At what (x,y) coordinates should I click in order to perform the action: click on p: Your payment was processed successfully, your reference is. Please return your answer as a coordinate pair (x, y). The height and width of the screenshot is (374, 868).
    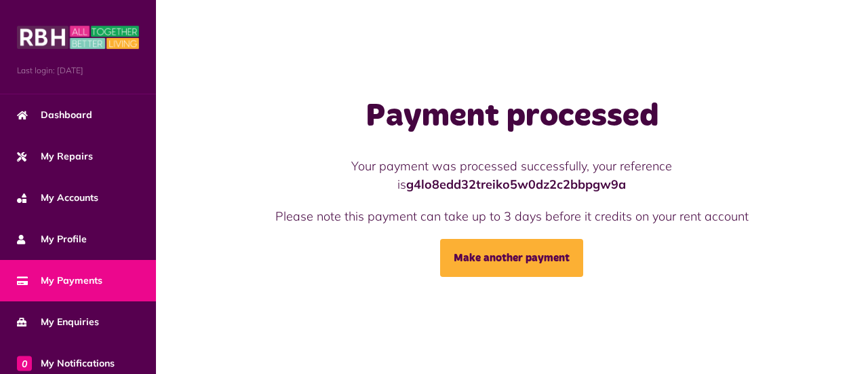
    Looking at the image, I should click on (512, 175).